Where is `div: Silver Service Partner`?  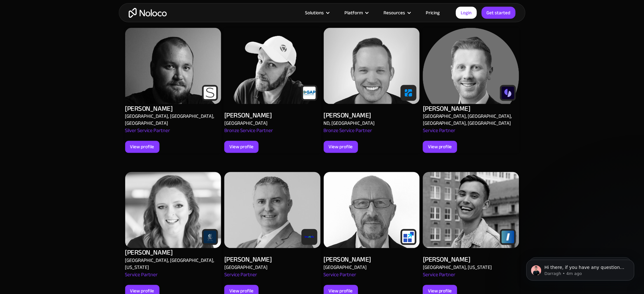
div: Silver Service Partner is located at coordinates (148, 134).